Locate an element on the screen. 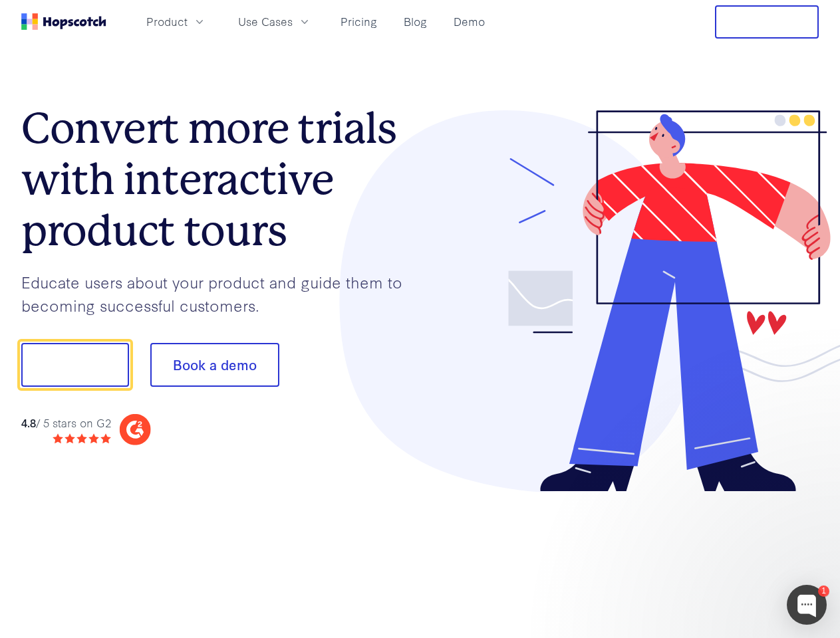 The height and width of the screenshot is (638, 840). a: Free Trial is located at coordinates (767, 22).